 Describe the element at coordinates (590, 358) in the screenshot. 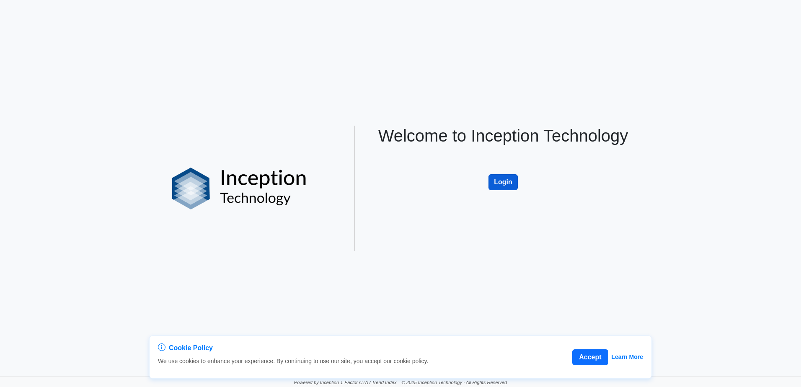

I see `button: Accept` at that location.